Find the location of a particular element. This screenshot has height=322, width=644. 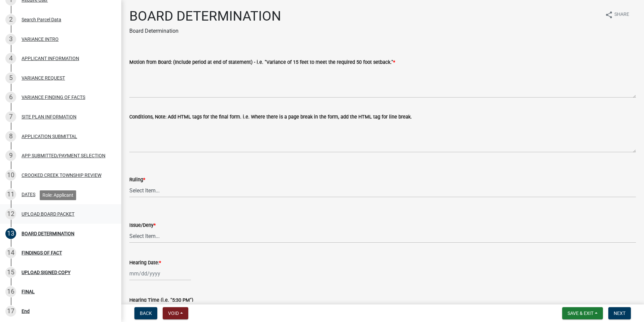

div: APP SUBMITTED/PAYMENT SELECTION is located at coordinates (64, 156).